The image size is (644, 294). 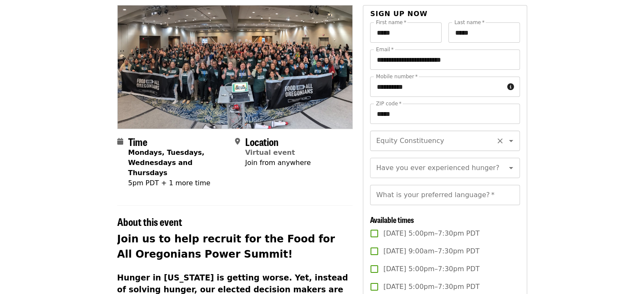 What do you see at coordinates (484, 33) in the screenshot?
I see `input: Last name` at bounding box center [484, 33].